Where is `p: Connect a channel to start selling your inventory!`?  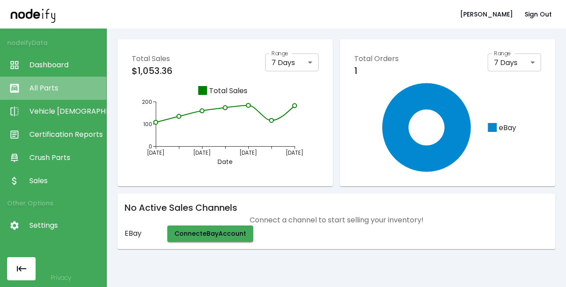
p: Connect a channel to start selling your inventory! is located at coordinates (336, 220).